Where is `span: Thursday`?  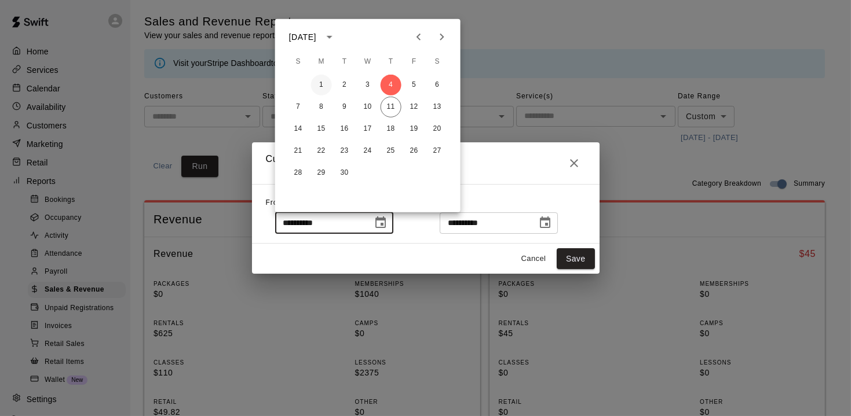
span: Thursday is located at coordinates (391, 62).